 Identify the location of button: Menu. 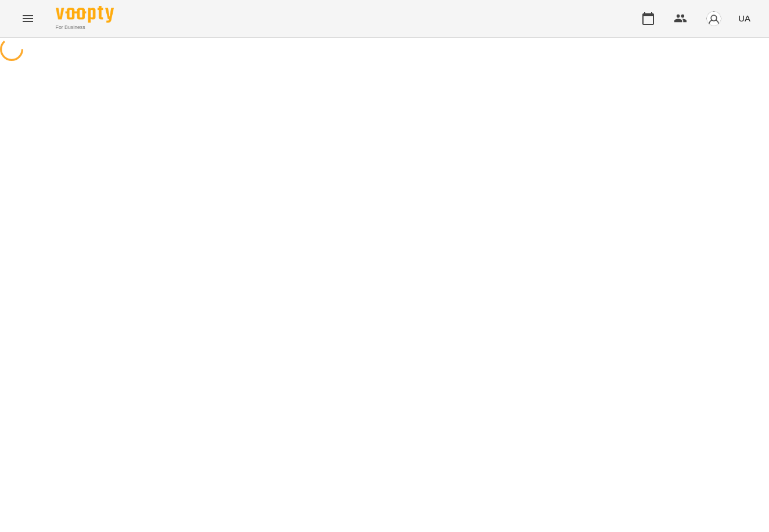
(28, 18).